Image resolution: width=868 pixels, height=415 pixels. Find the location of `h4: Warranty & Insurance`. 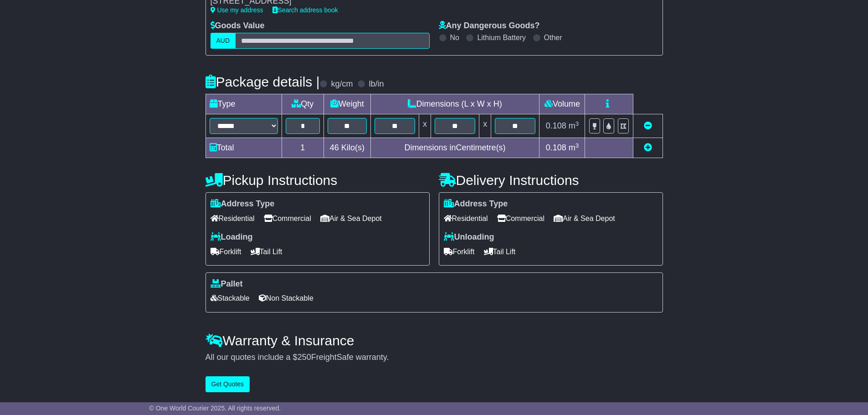

h4: Warranty & Insurance is located at coordinates (434, 340).